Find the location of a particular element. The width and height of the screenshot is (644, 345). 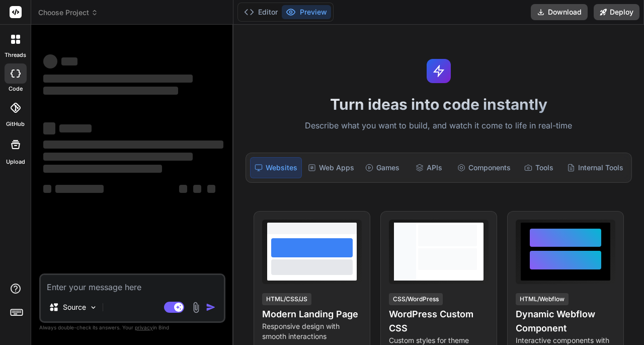

h4: Dynamic Webflow Component is located at coordinates (566, 321).